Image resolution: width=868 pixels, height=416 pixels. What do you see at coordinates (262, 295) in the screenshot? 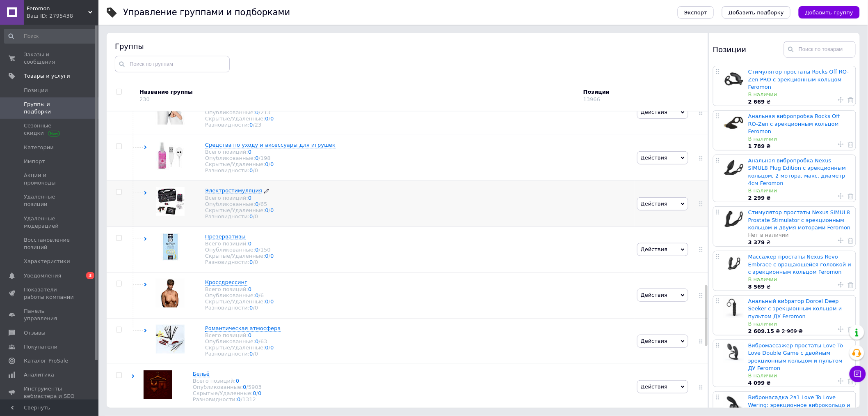
I see `div: 6` at bounding box center [262, 295].